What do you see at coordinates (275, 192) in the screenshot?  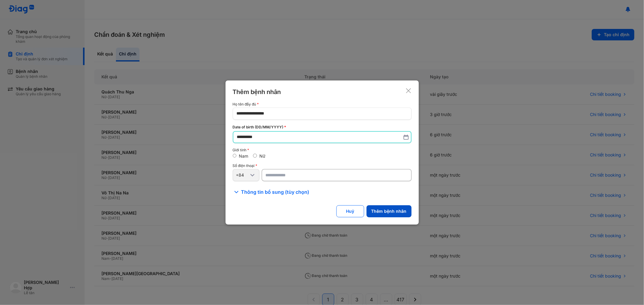 I see `span: Thông tin bổ sung (tùy chọn)` at bounding box center [275, 192].